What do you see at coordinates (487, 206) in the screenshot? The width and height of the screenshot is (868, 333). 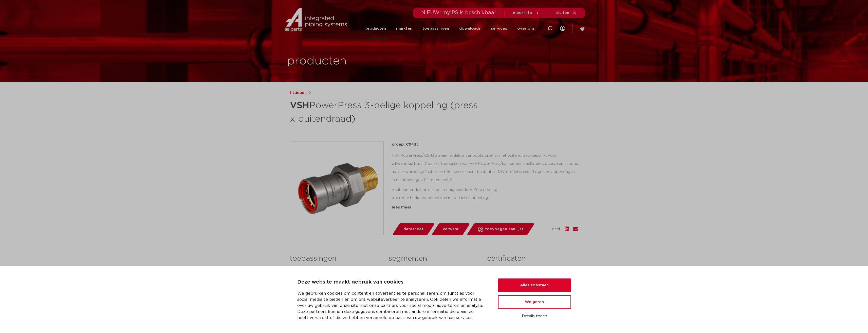 I see `li: Visu-Control-ring en Leak Before Pressed-functie` at bounding box center [487, 206].